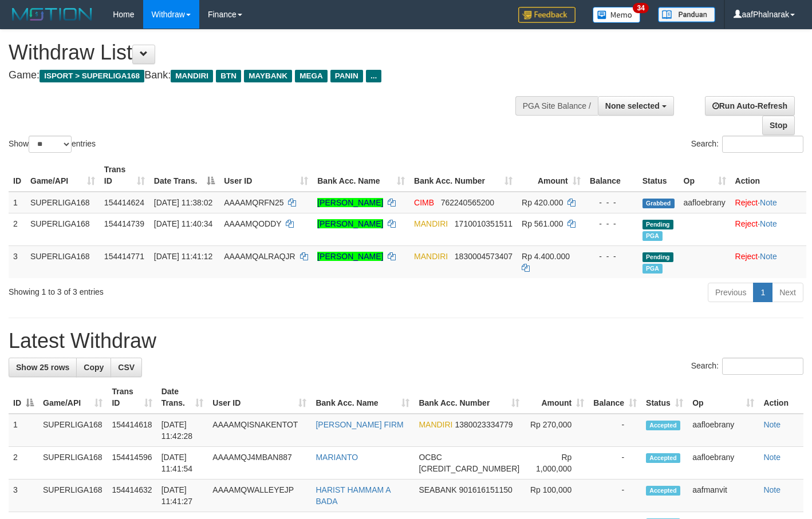 The height and width of the screenshot is (519, 812). I want to click on span: 34, so click(640, 8).